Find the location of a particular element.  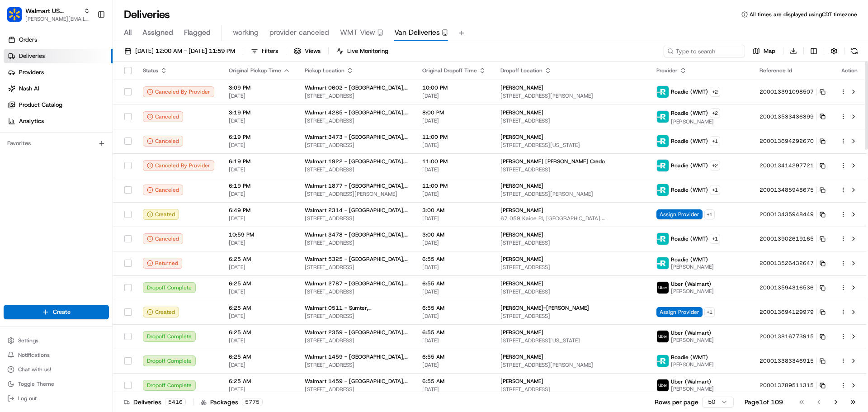

span: Uber (Walmart) is located at coordinates (691, 381).